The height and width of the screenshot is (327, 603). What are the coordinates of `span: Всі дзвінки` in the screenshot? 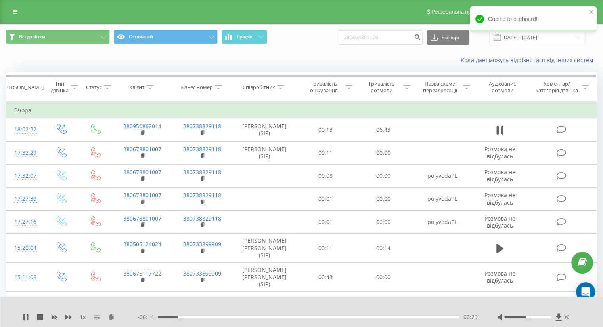 It's located at (32, 37).